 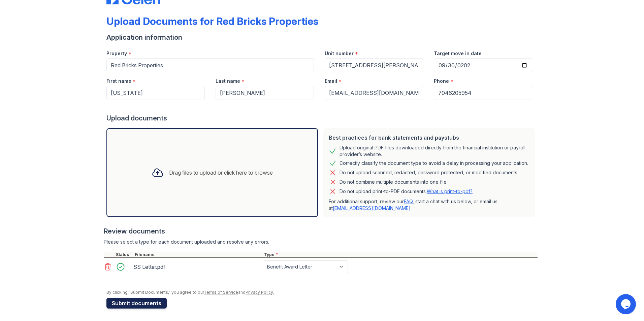 What do you see at coordinates (321, 231) in the screenshot?
I see `div: Review documents` at bounding box center [321, 231].